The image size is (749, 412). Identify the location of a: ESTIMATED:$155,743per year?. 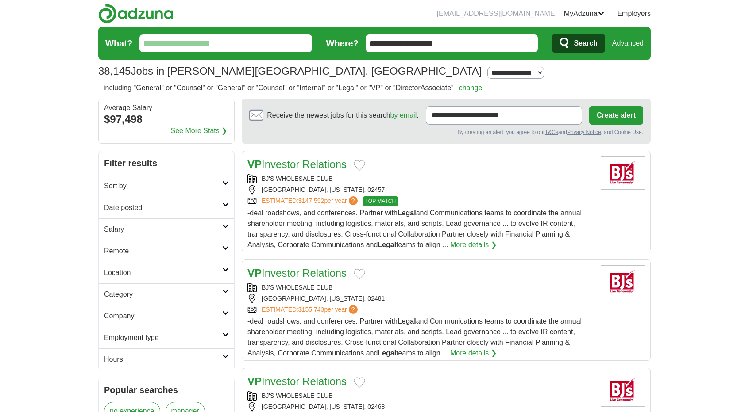
(310, 310).